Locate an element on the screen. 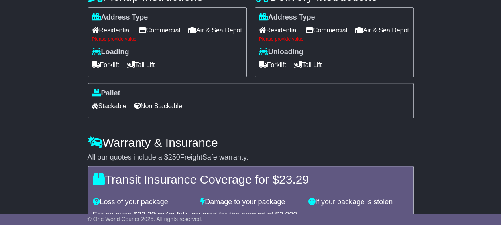 This screenshot has width=501, height=225. span: 250 is located at coordinates (174, 157).